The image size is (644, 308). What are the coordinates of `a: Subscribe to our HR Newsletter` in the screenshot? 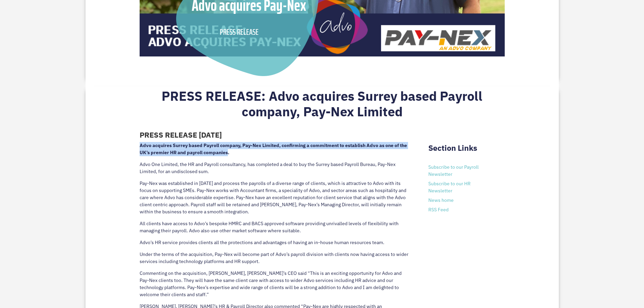 It's located at (449, 187).